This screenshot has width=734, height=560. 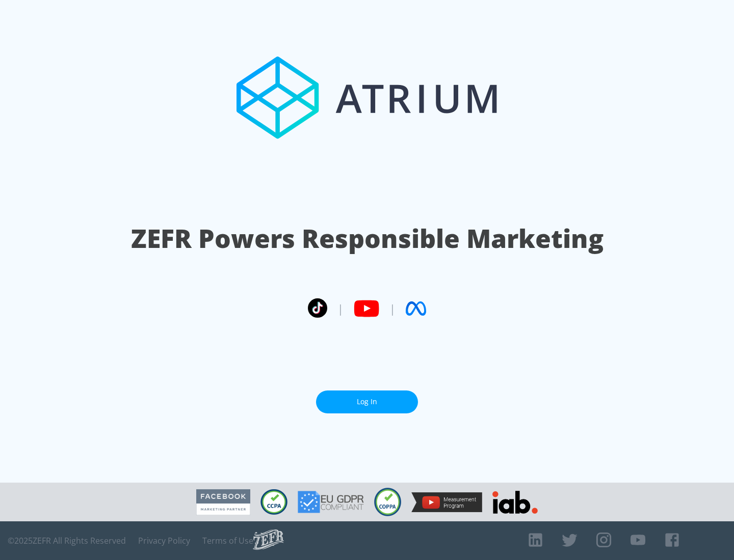 I want to click on img: GDPR Compliant, so click(x=330, y=502).